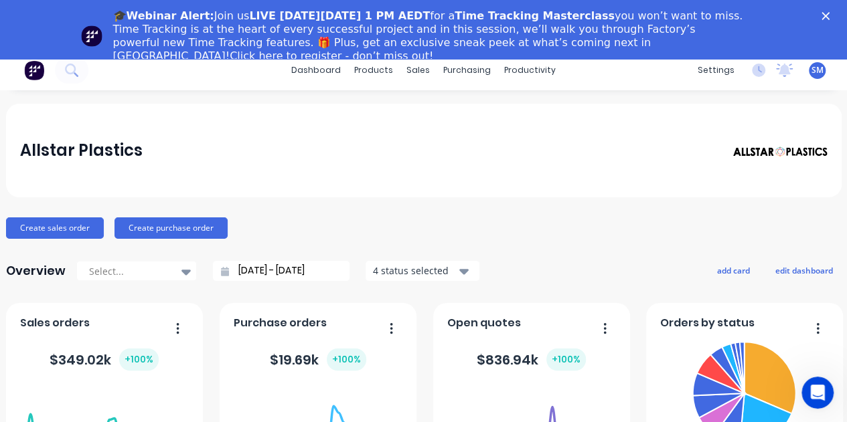 The width and height of the screenshot is (847, 422). I want to click on b: Time Tracking Masterclass, so click(534, 15).